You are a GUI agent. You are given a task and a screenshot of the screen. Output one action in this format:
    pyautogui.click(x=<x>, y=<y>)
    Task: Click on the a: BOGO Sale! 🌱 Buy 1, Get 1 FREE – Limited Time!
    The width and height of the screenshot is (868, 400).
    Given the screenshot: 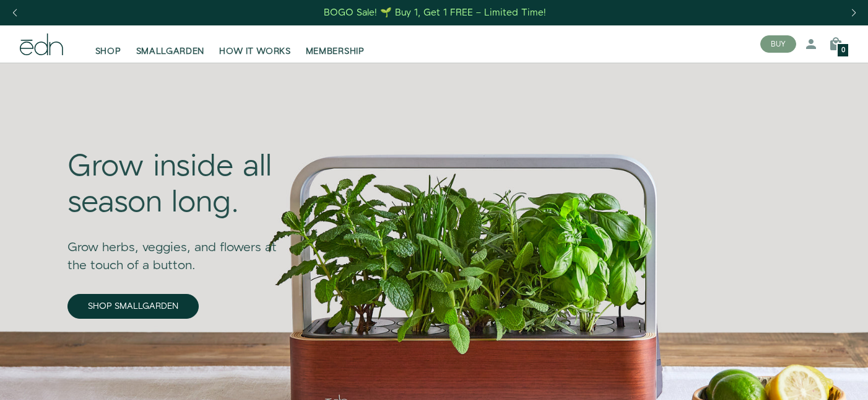 What is the action you would take?
    pyautogui.click(x=435, y=12)
    